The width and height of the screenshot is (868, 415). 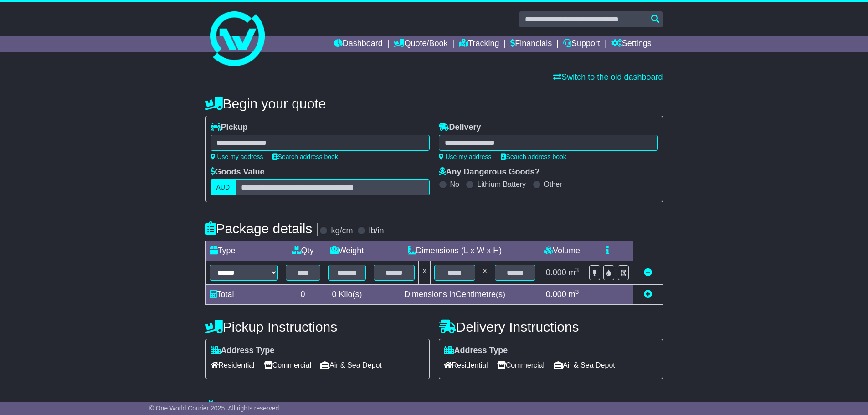 I want to click on a: Support, so click(x=581, y=44).